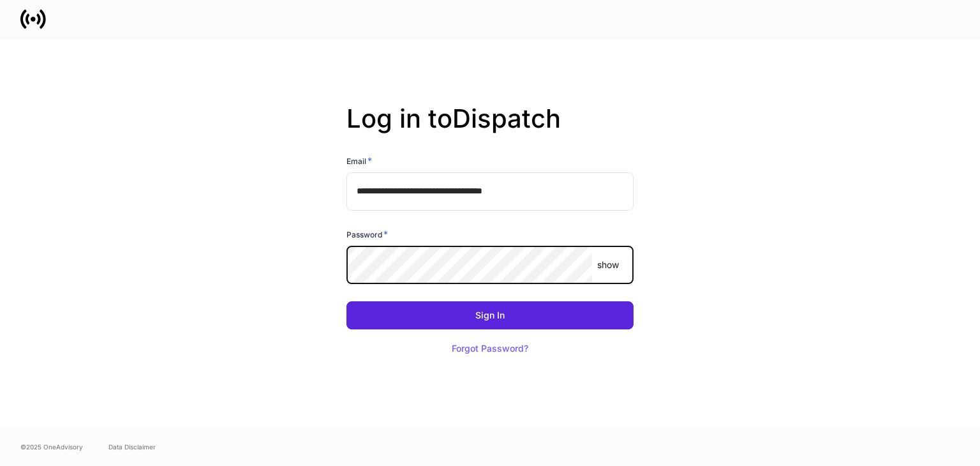 The height and width of the screenshot is (466, 980). What do you see at coordinates (51, 447) in the screenshot?
I see `span: © 2025 OneAdvisory` at bounding box center [51, 447].